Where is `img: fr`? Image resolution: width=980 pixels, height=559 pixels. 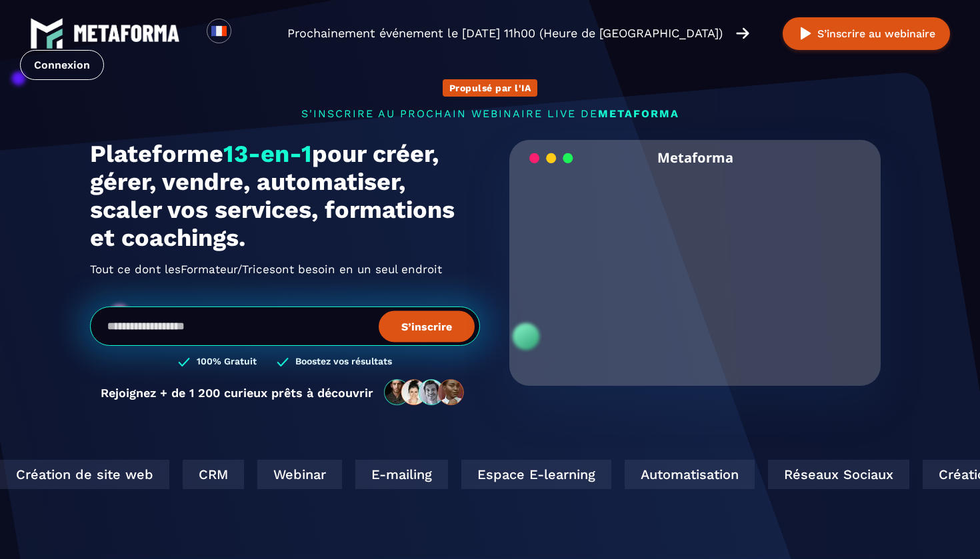 img: fr is located at coordinates (218, 30).